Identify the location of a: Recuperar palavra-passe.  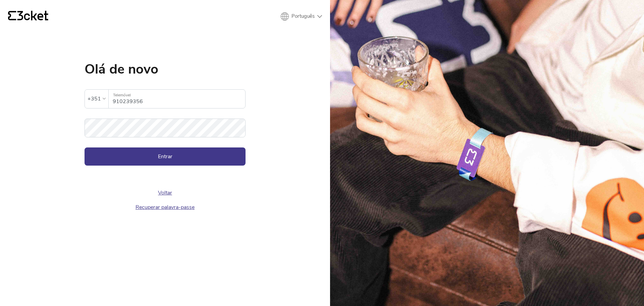
(165, 207).